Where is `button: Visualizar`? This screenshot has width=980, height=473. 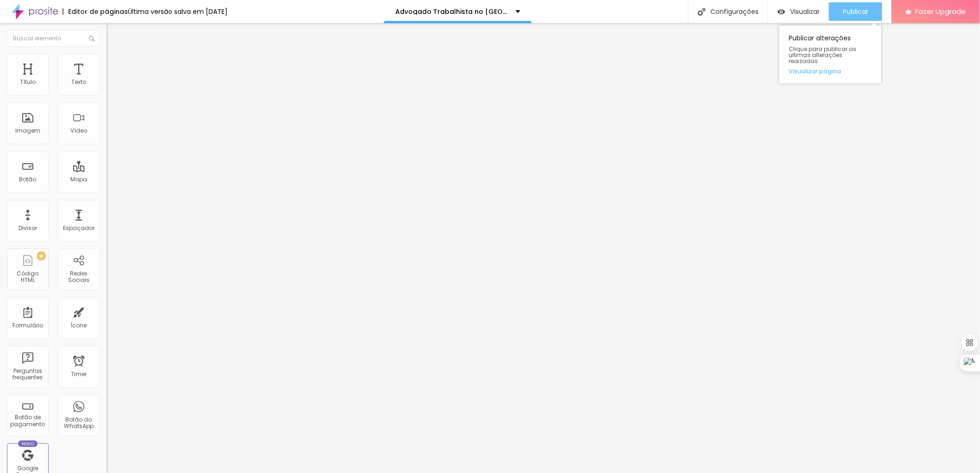
button: Visualizar is located at coordinates (798, 11).